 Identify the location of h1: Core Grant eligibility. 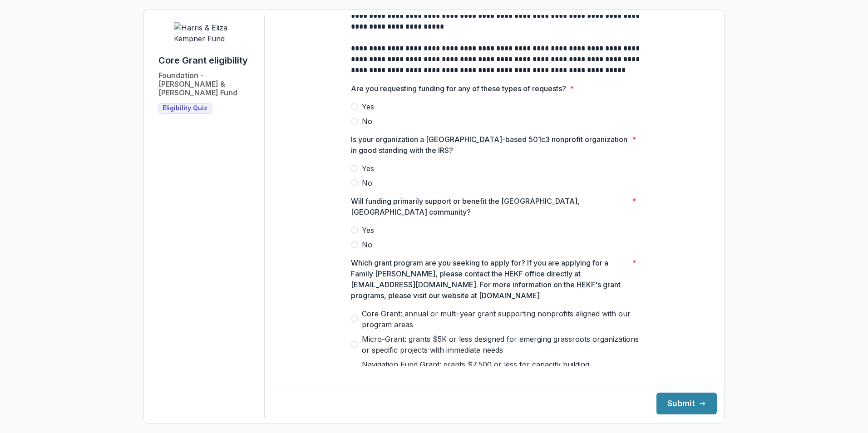
(203, 61).